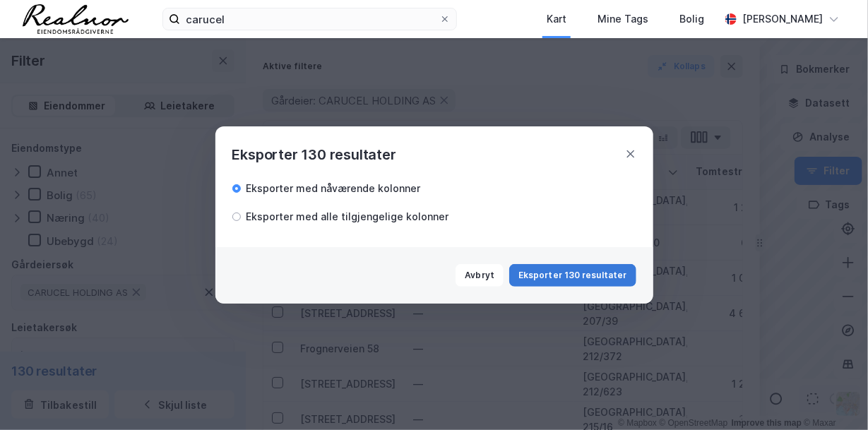  Describe the element at coordinates (75, 19) in the screenshot. I see `img: realnor-logo.934646d98de889bb5806.png` at that location.